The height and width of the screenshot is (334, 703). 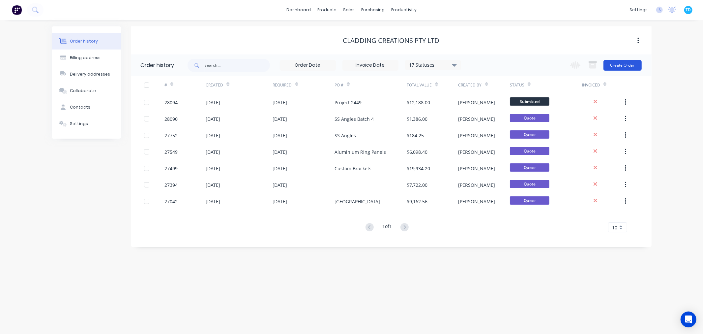 I want to click on span: 10, so click(x=615, y=227).